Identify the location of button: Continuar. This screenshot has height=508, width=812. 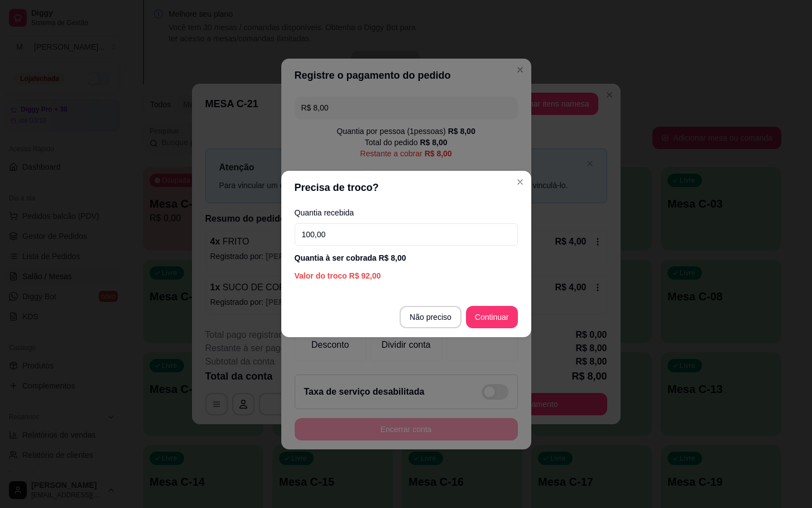
(492, 317).